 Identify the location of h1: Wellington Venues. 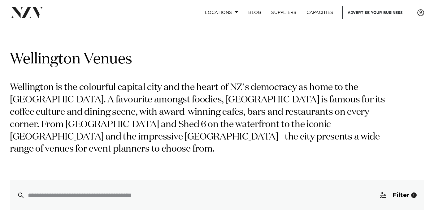
(217, 59).